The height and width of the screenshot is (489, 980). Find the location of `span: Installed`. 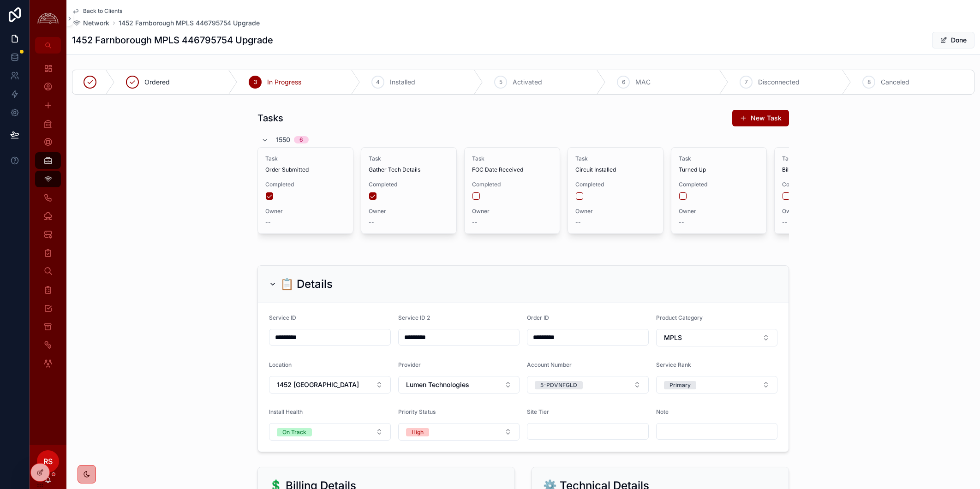

span: Installed is located at coordinates (402, 82).